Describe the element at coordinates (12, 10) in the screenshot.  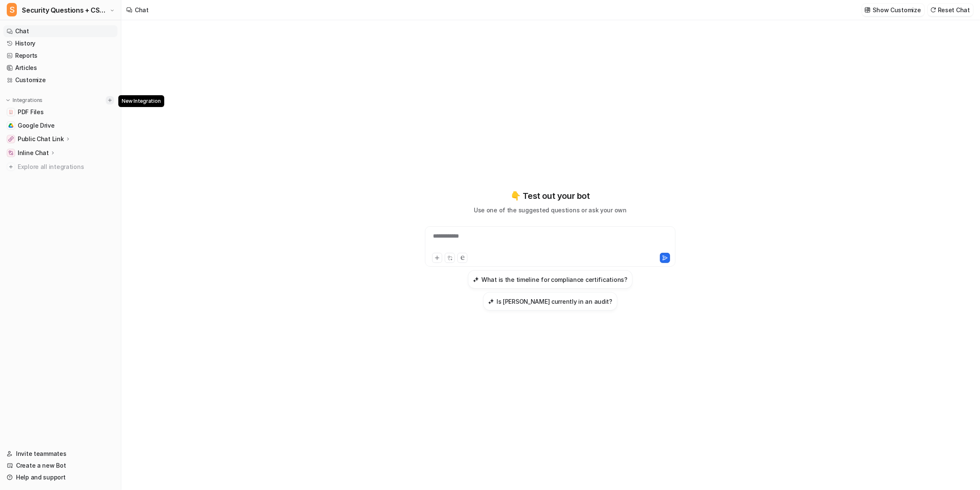
I see `span: S` at that location.